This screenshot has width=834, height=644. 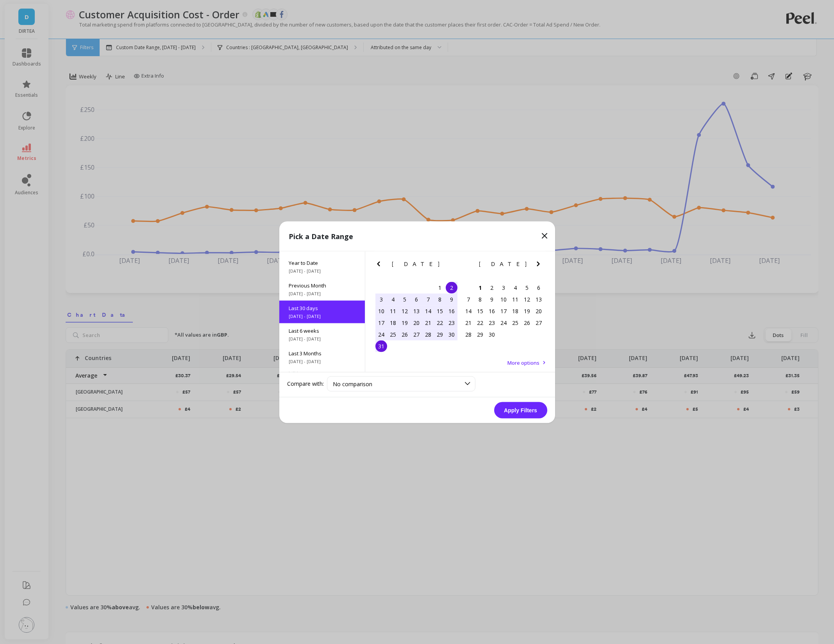 I want to click on div: Choose Sunday, September 28th, 2025, so click(x=468, y=335).